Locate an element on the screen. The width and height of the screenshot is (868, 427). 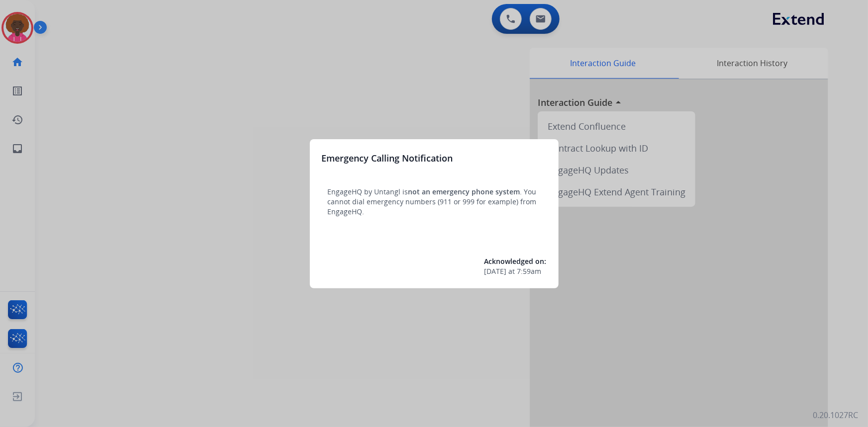
h3: Emergency Calling Notification is located at coordinates (388, 158).